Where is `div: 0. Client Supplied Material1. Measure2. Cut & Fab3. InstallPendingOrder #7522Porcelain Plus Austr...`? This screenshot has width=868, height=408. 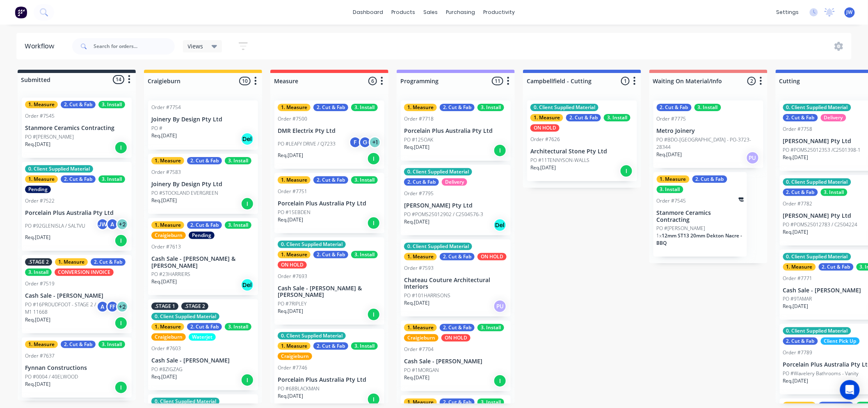 div: 0. Client Supplied Material1. Measure2. Cut & Fab3. InstallPendingOrder #7522Porcelain Plus Austr... is located at coordinates (77, 206).